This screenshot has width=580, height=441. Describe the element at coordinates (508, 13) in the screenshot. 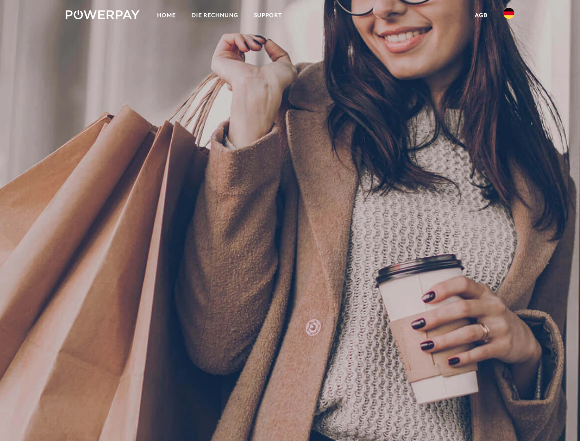

I see `img: de` at that location.